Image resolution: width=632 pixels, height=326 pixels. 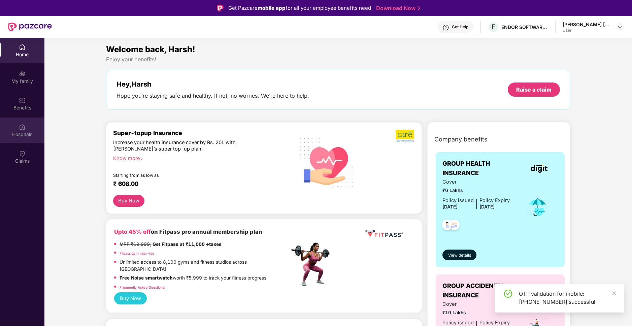 I want to click on span: View details, so click(x=460, y=255).